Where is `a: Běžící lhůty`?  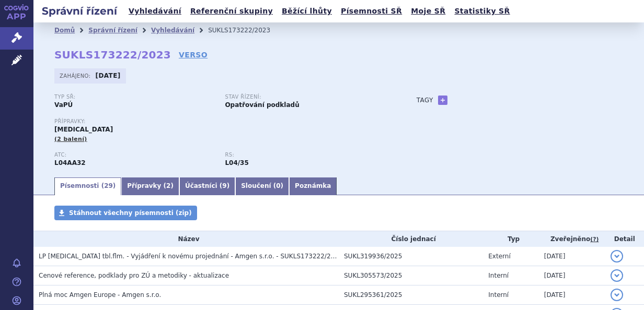 a: Běžící lhůty is located at coordinates (306, 11).